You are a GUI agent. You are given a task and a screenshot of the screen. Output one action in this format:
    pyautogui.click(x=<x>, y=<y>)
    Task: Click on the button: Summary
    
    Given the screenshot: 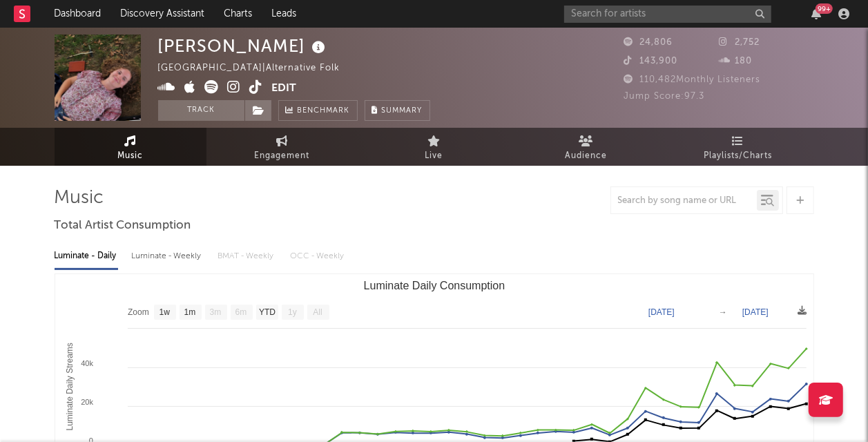 What is the action you would take?
    pyautogui.click(x=397, y=110)
    